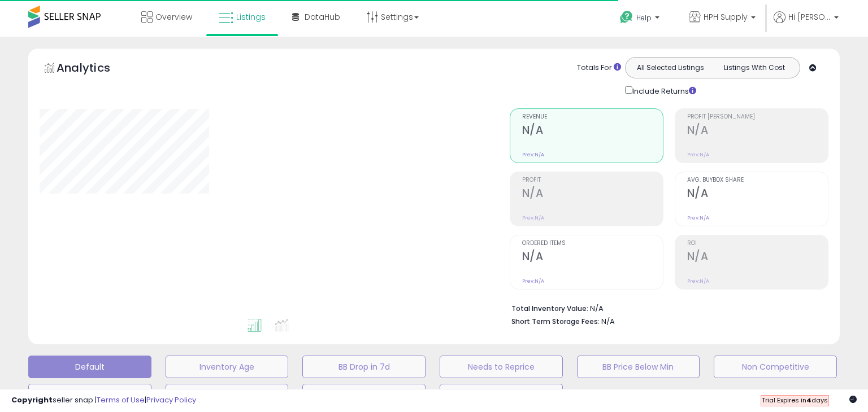 Image resolution: width=868 pixels, height=412 pixels. I want to click on h5: Analytics, so click(95, 69).